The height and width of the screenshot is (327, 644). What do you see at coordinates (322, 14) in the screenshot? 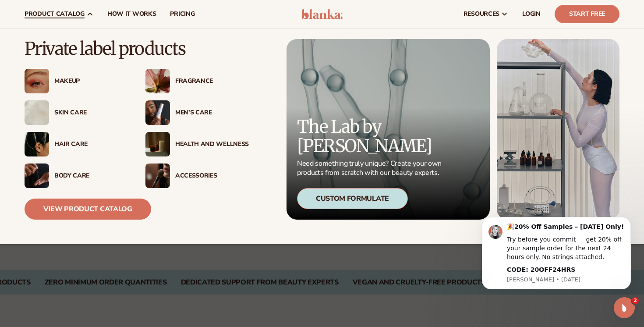
I see `img: logo` at bounding box center [322, 14].